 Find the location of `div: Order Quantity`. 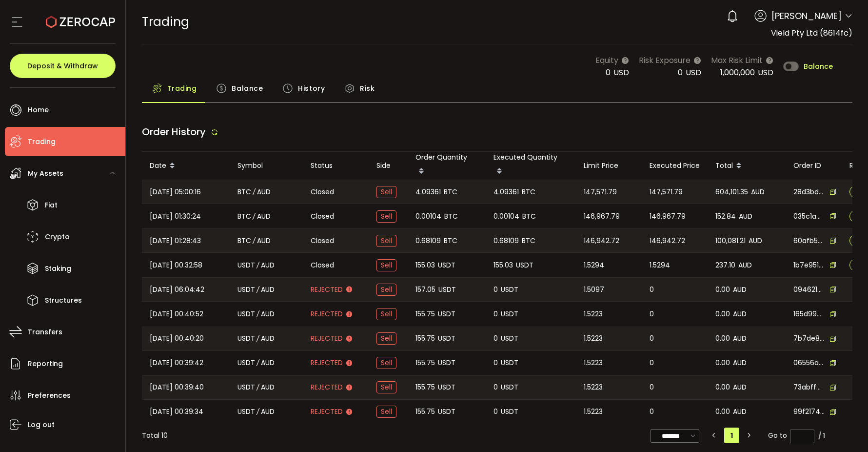

div: Order Quantity is located at coordinates (447, 166).